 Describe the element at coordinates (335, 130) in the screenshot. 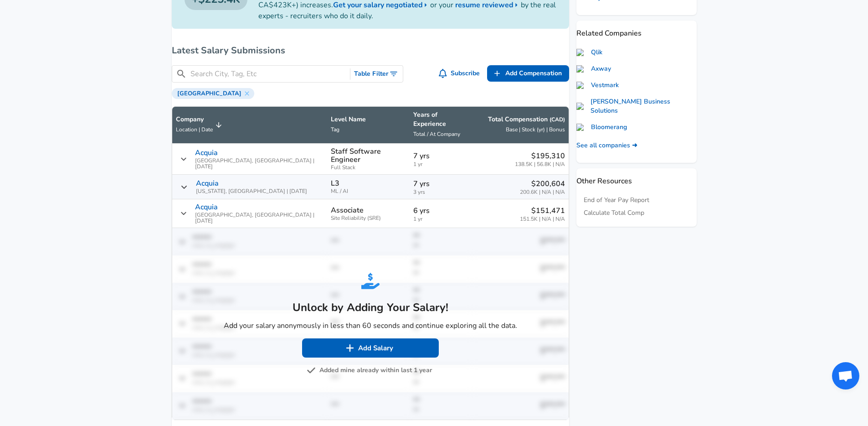

I see `span: Tag` at that location.